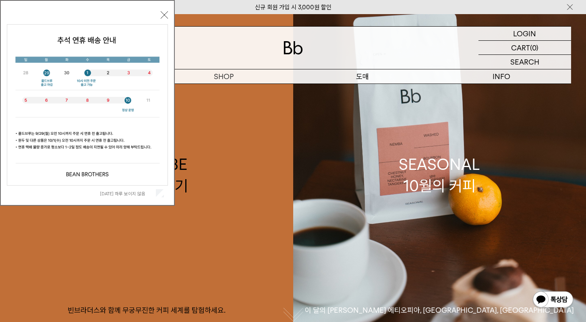  Describe the element at coordinates (534, 48) in the screenshot. I see `p: (0)` at that location.